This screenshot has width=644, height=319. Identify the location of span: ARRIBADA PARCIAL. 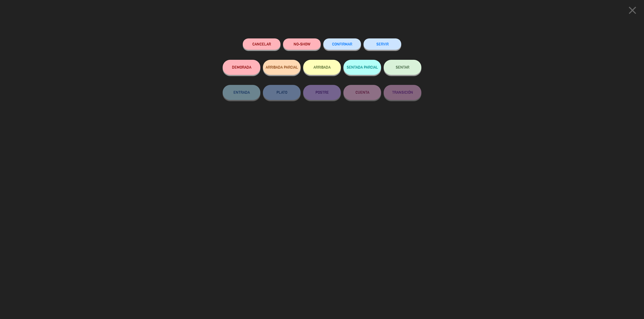
(282, 67).